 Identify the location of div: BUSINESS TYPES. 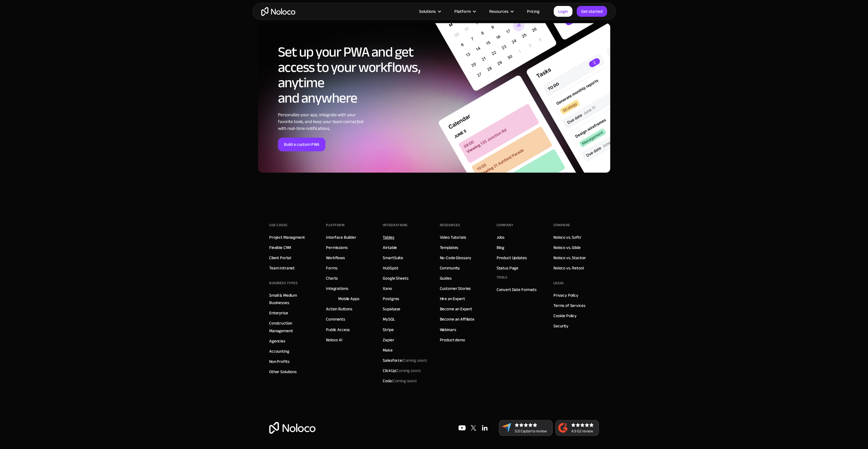
(283, 283).